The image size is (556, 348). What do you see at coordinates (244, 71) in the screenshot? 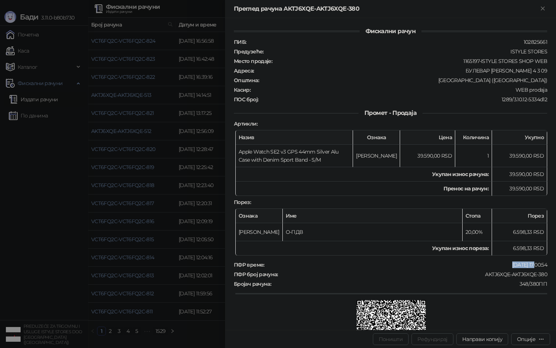
I see `strong: Адреса :` at bounding box center [244, 71].